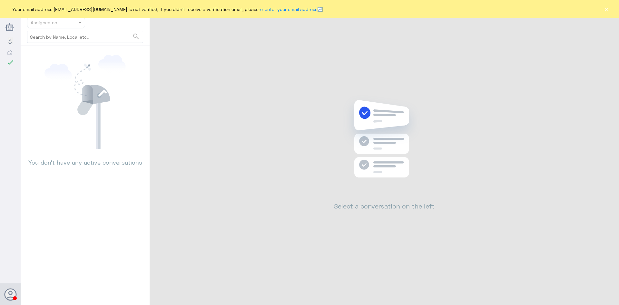 The width and height of the screenshot is (619, 305). I want to click on button: search, so click(136, 36).